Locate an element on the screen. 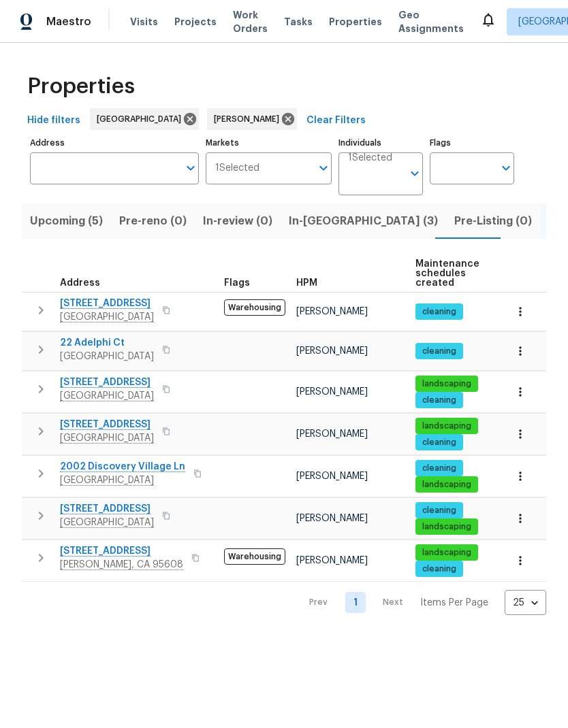 Image resolution: width=568 pixels, height=728 pixels. span: Maestro is located at coordinates (68, 22).